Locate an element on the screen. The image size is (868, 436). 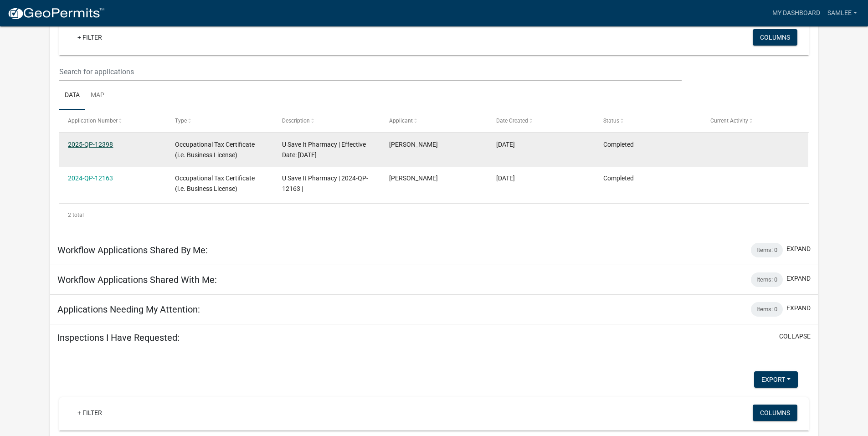
span: U Save It Pharmacy | Effective Date: 01/01/2025 is located at coordinates (324, 149).